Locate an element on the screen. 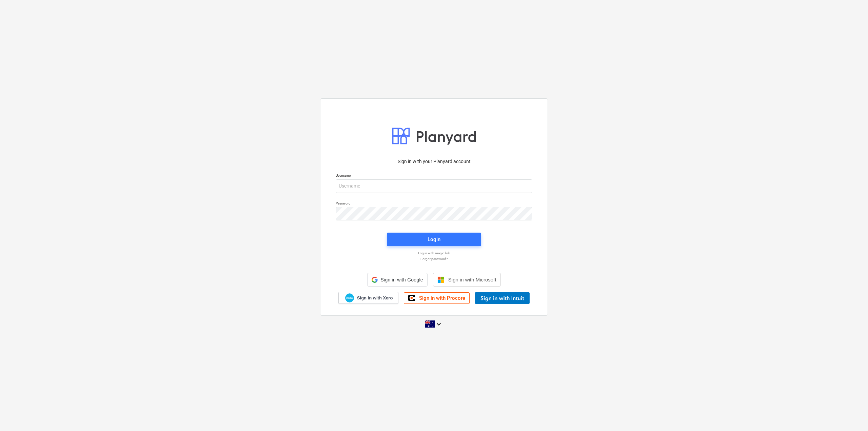 The image size is (868, 431). span: Sign in with Procore is located at coordinates (442, 298).